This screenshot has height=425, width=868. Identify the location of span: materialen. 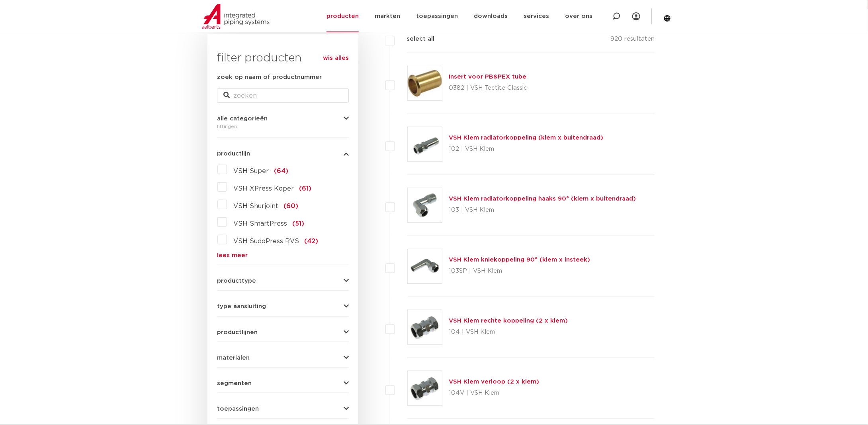
(233, 358).